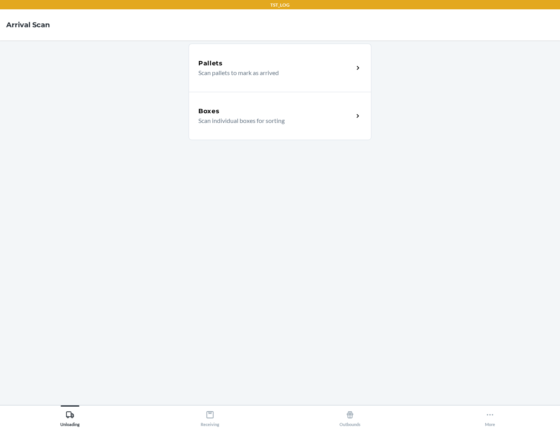  I want to click on p: TST_LOG, so click(280, 5).